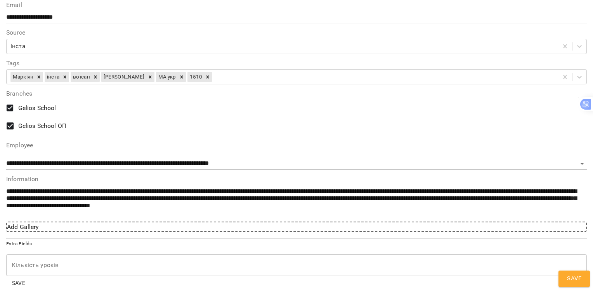  What do you see at coordinates (296, 94) in the screenshot?
I see `label: Branches` at bounding box center [296, 94].